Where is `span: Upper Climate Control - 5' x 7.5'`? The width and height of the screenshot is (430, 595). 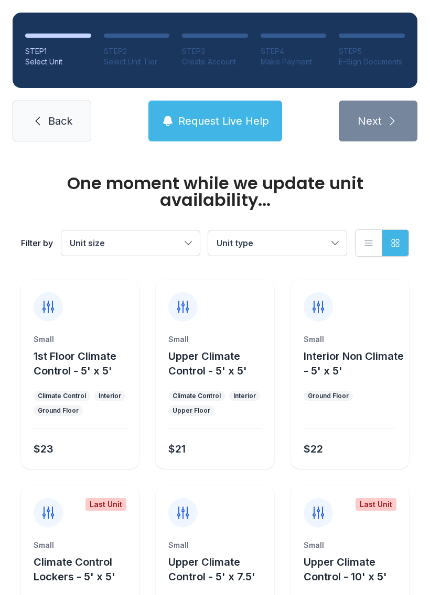
span: Upper Climate Control - 5' x 7.5' is located at coordinates (212, 569).